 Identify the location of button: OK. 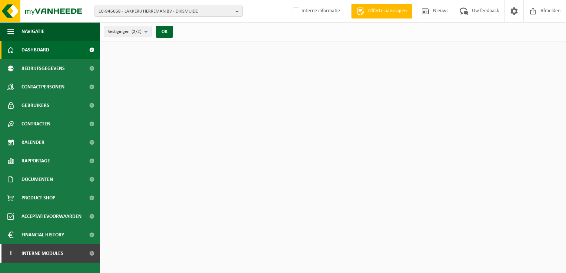
(164, 32).